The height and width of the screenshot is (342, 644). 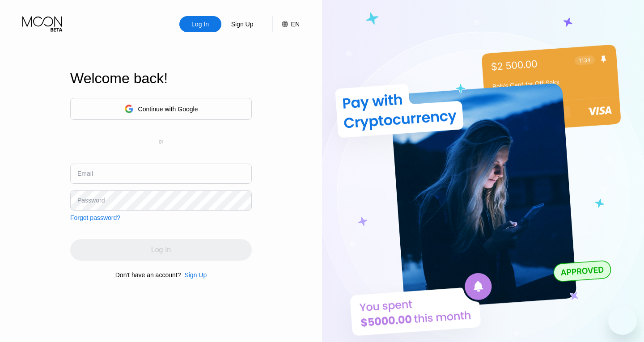 What do you see at coordinates (161, 78) in the screenshot?
I see `div: Welcome back!` at bounding box center [161, 78].